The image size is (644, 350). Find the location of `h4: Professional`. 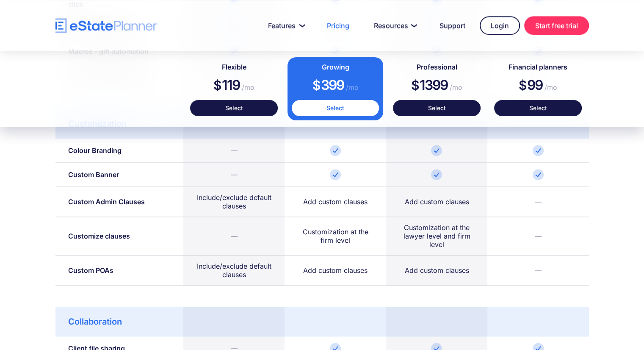

h4: Professional is located at coordinates (436, 67).